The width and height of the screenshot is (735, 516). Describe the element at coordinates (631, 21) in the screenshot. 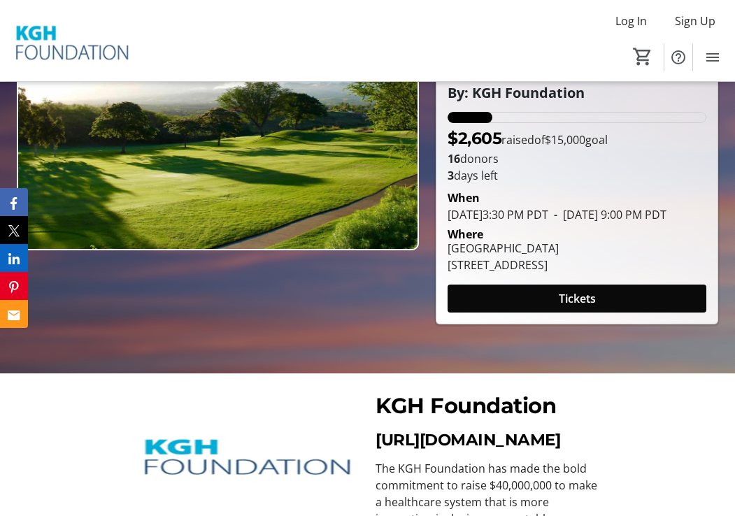

I see `button: Log In` at that location.